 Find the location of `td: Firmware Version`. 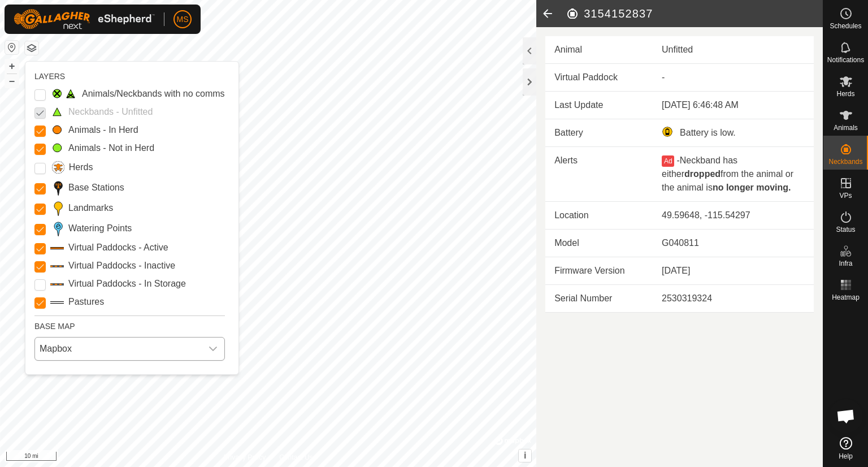

td: Firmware Version is located at coordinates (599, 271).